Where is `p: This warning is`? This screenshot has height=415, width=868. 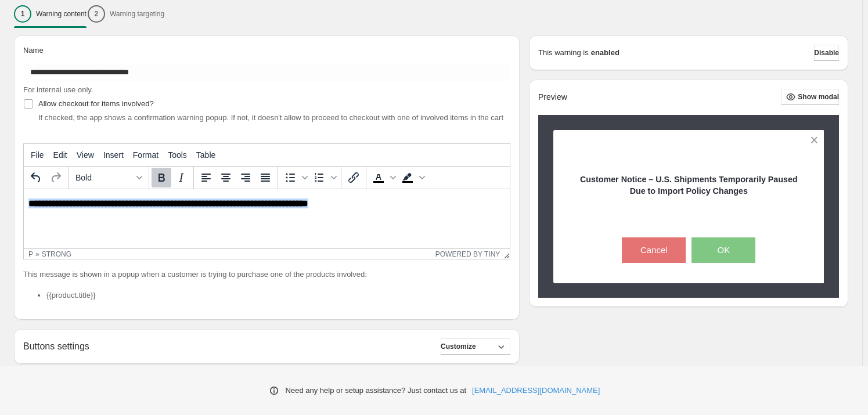 p: This warning is is located at coordinates (563, 53).